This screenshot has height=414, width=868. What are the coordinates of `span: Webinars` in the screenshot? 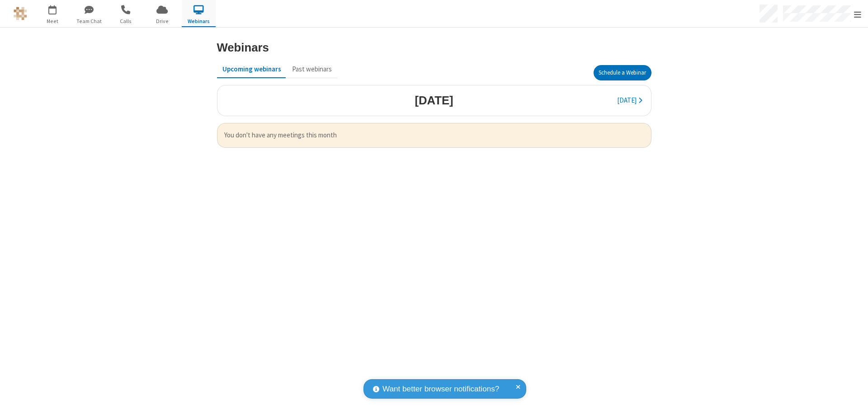 It's located at (198, 21).